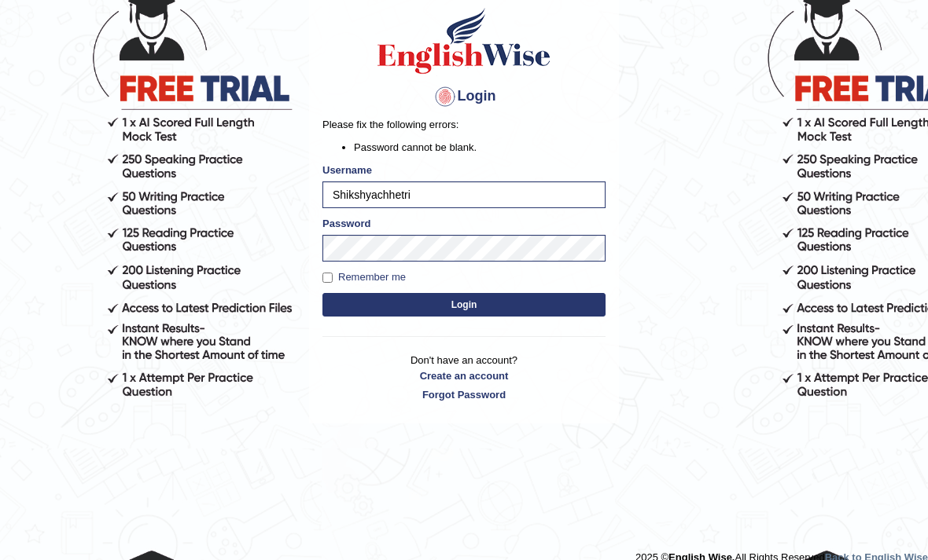 The image size is (928, 560). What do you see at coordinates (464, 305) in the screenshot?
I see `button: Login` at bounding box center [464, 305].